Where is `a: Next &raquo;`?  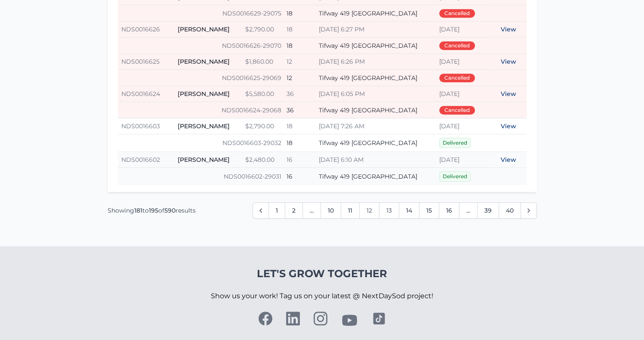
a: Next &raquo; is located at coordinates (529, 211).